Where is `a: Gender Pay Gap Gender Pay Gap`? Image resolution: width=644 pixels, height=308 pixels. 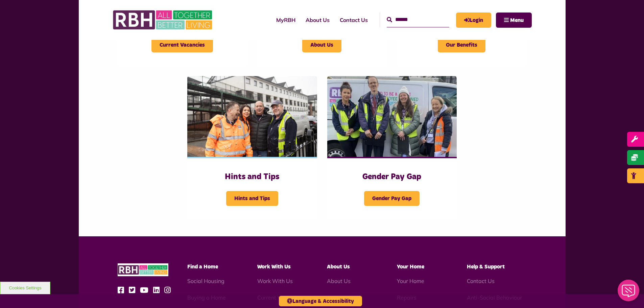
a: Gender Pay Gap Gender Pay Gap is located at coordinates (392, 148).